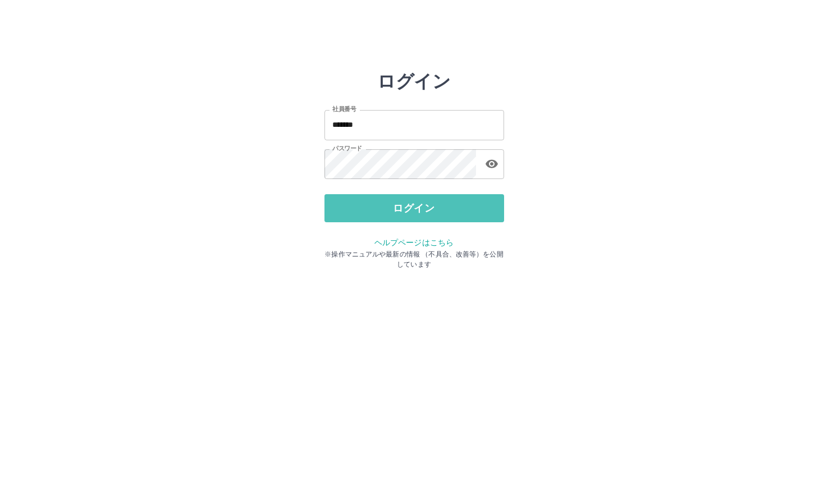  Describe the element at coordinates (414, 81) in the screenshot. I see `h2: ログイン` at that location.